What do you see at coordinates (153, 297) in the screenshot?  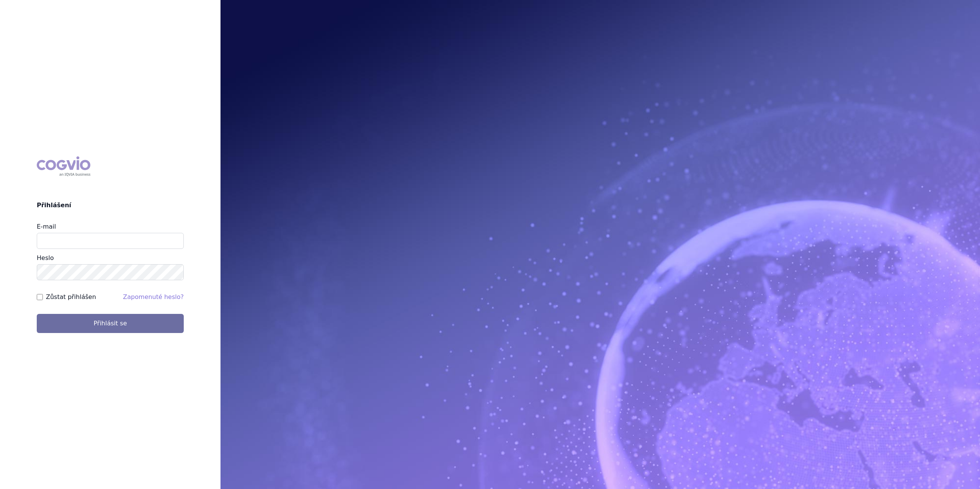 I see `a: Zapomenuté heslo?` at bounding box center [153, 297].